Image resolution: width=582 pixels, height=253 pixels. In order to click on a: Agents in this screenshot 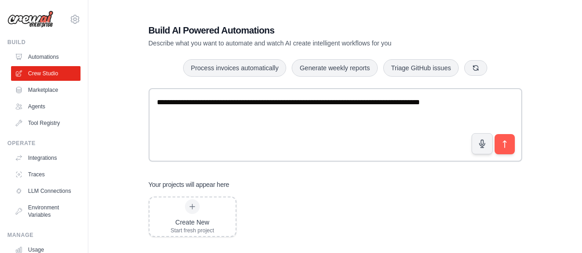, I will do `click(46, 107)`.